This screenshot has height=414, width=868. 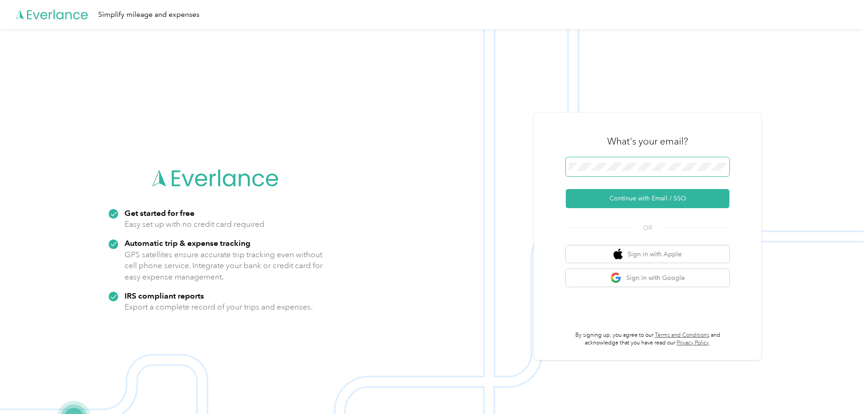 I want to click on div: Simplify mileage and expenses, so click(x=148, y=15).